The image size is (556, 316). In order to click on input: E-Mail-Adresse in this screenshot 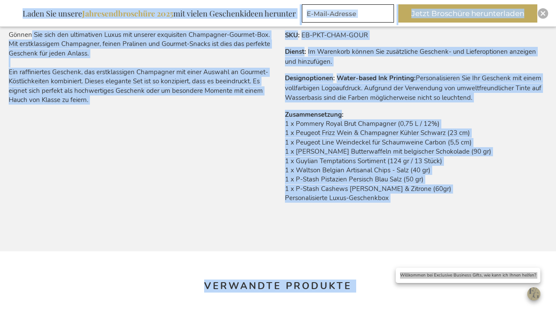, I will do `click(348, 13)`.